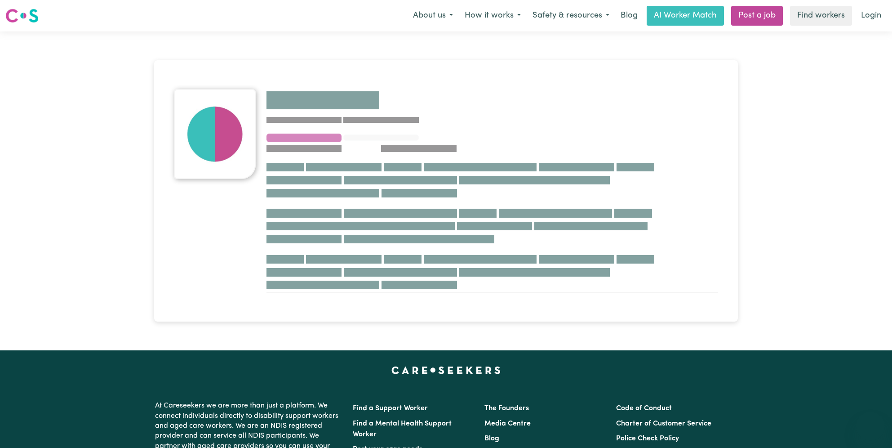 The width and height of the screenshot is (892, 448). I want to click on button: Safety & resources, so click(571, 16).